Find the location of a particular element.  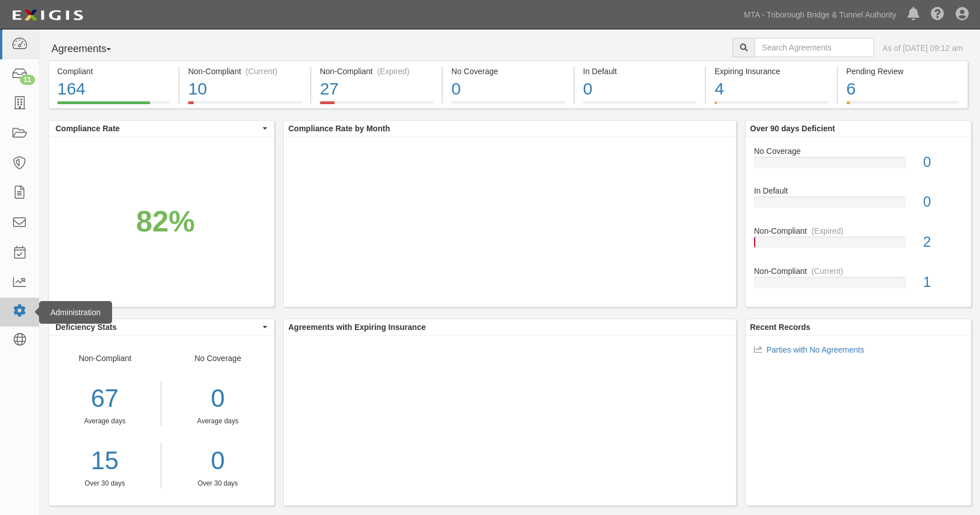

div: 1 is located at coordinates (943, 282).